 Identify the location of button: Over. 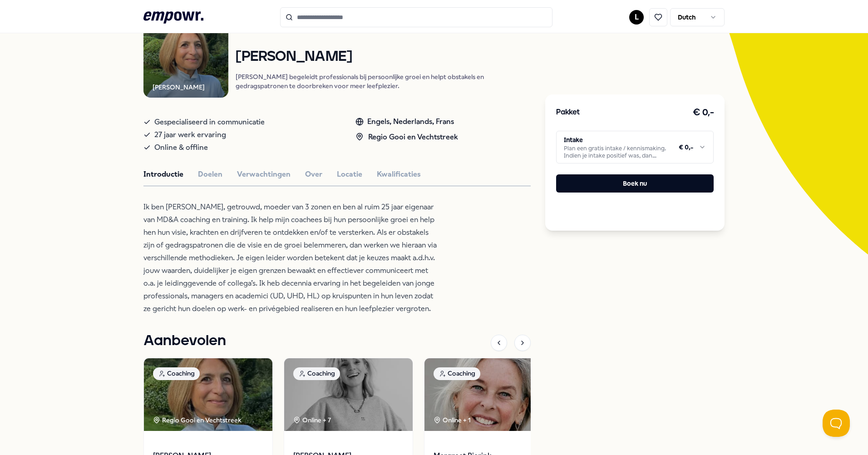
(314, 175).